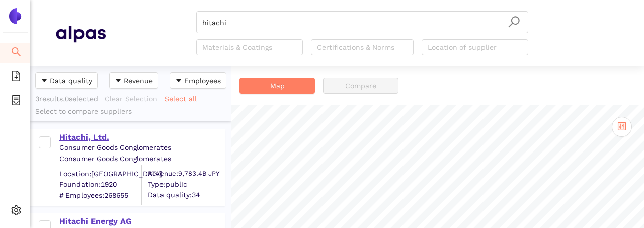 The width and height of the screenshot is (644, 228). I want to click on button: Clear Selection, so click(134, 99).